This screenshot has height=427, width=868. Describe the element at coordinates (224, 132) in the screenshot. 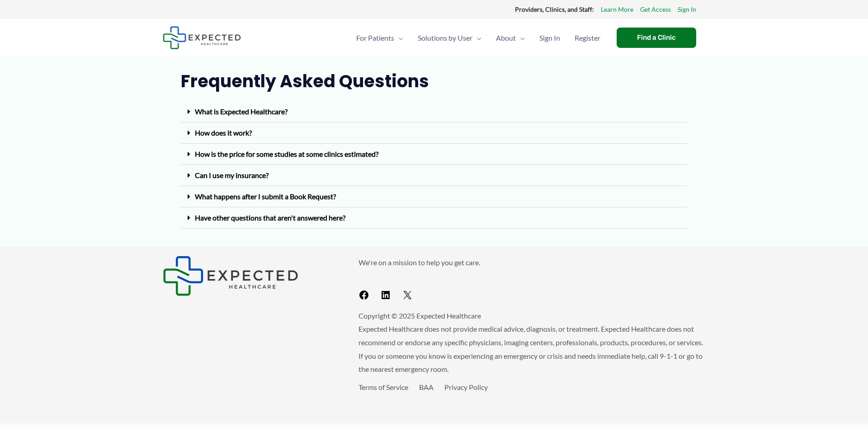

I see `a: How does it work?` at that location.